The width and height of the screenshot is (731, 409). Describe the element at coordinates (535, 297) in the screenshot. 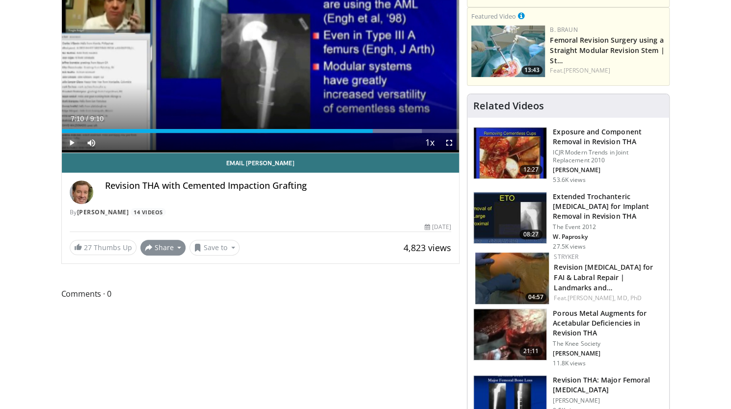

I see `span: 04:57` at that location.